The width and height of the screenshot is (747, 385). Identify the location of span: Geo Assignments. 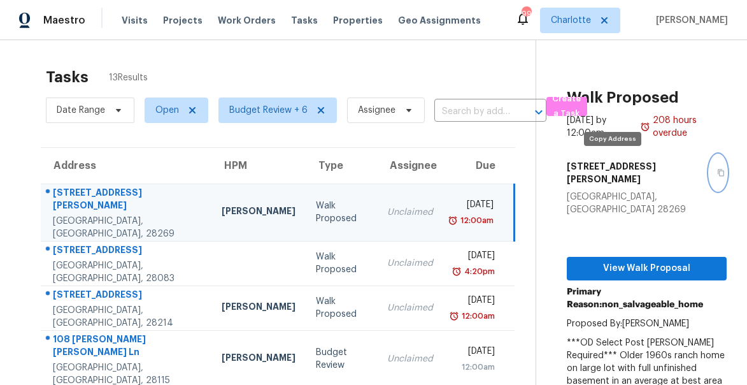
(439, 20).